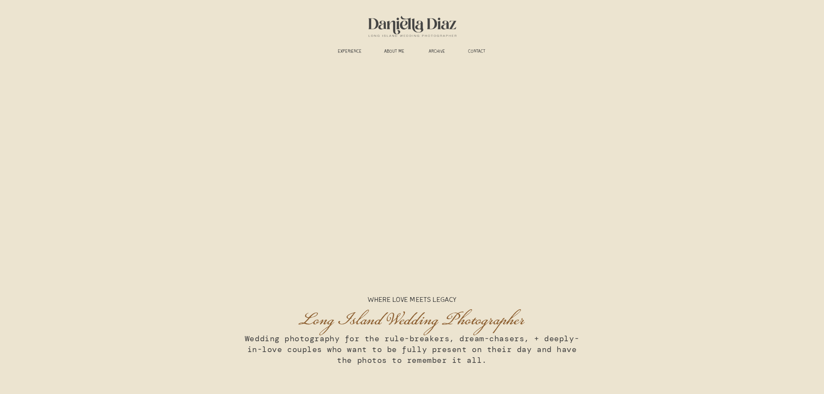  Describe the element at coordinates (395, 52) in the screenshot. I see `h3: ABOUT ME` at that location.